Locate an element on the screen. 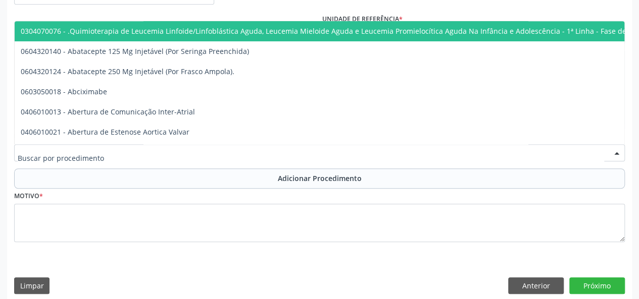 The image size is (639, 299). span: 0604320140 - Abatacepte 125 Mg Injetável (Por Seringa Preenchida) is located at coordinates (135, 51).